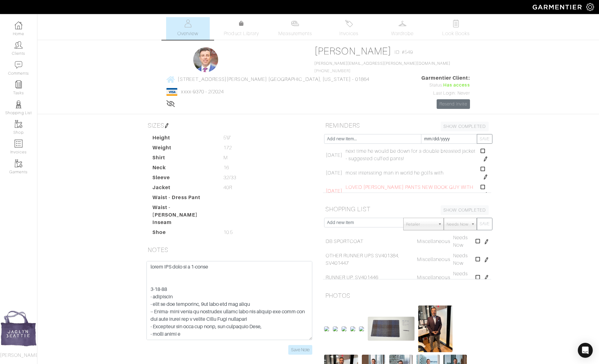 Image resolution: width=599 pixels, height=364 pixels. I want to click on img: garmentier-logo-header-white-b43fb05a5012e4ada735d5af1a66efaba907eab6374d6393d1fbf88cb4ef424d.png, so click(558, 7).